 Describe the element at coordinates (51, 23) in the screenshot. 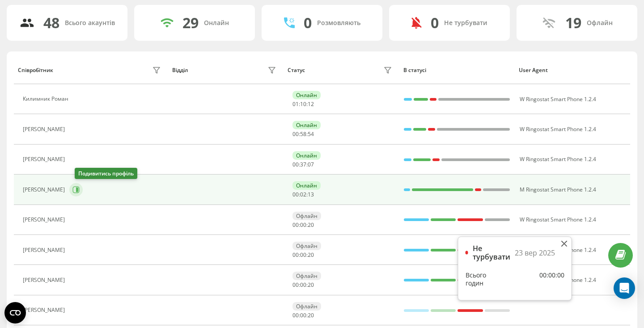

I see `div: 48` at that location.